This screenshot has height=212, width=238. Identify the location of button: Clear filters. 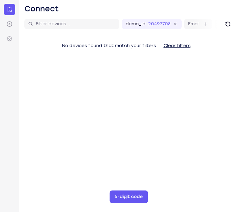
(177, 46).